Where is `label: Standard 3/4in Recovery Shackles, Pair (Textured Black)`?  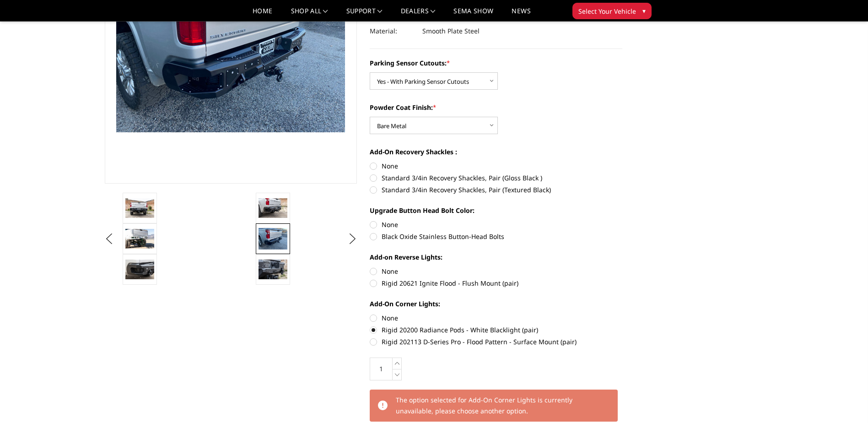 label: Standard 3/4in Recovery Shackles, Pair (Textured Black) is located at coordinates (496, 189).